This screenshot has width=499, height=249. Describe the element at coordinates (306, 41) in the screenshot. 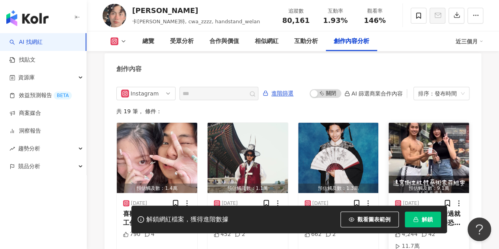

I see `div: 互動分析` at that location.